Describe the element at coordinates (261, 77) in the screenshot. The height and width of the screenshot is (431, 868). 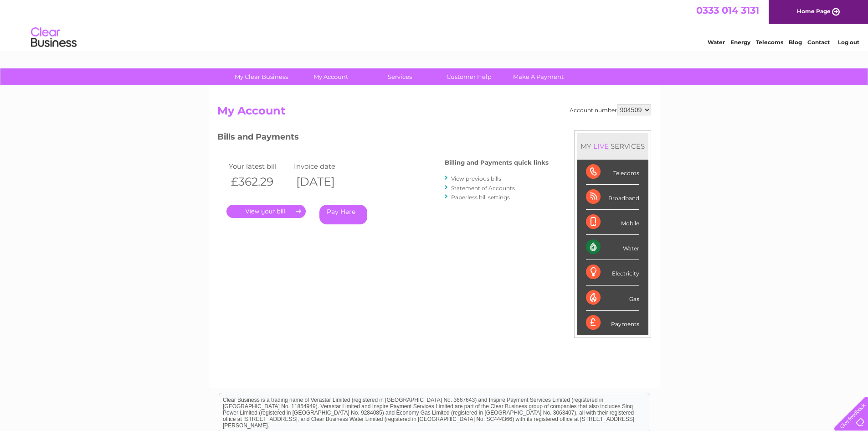
I see `a: My Clear Business` at that location.